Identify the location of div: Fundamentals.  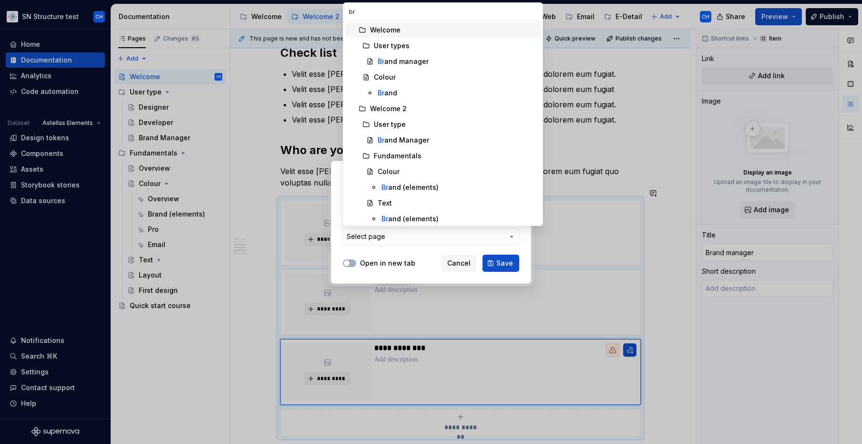
(397, 156).